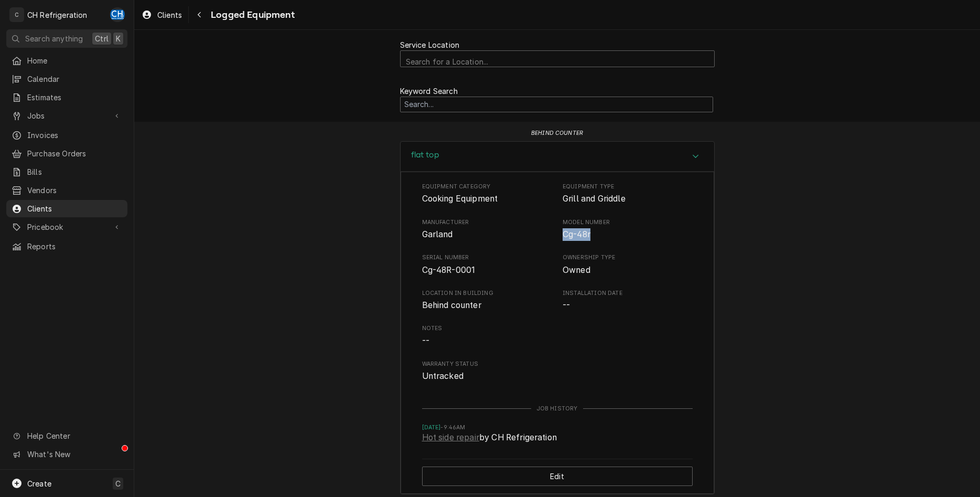 This screenshot has width=980, height=497. What do you see at coordinates (74, 454) in the screenshot?
I see `span: What's New` at bounding box center [74, 454].